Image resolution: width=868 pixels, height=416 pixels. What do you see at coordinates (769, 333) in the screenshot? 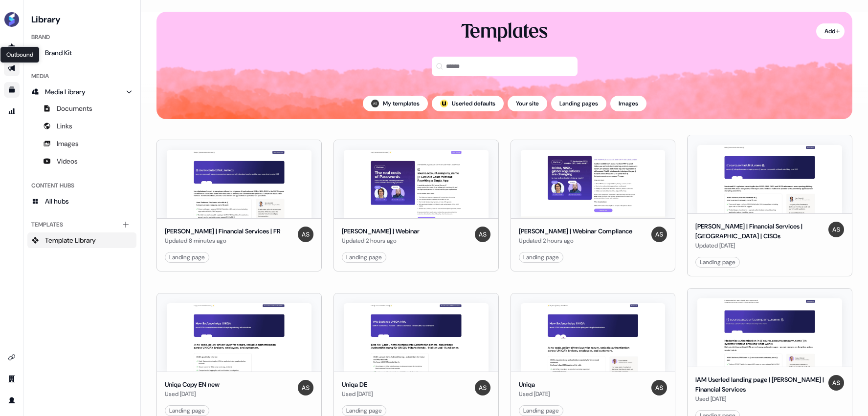
I see `img: IAM Userled landing page | Kasper | Financial Services` at bounding box center [769, 333].